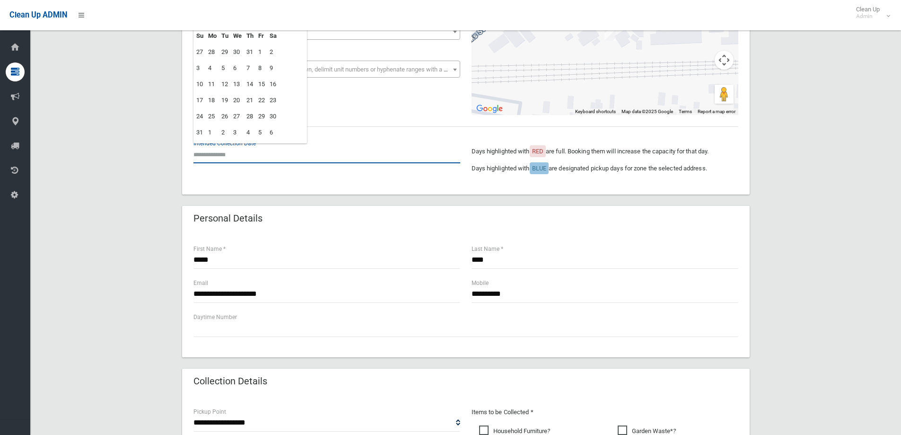 The width and height of the screenshot is (901, 435). Describe the element at coordinates (489, 109) in the screenshot. I see `img: Google` at that location.